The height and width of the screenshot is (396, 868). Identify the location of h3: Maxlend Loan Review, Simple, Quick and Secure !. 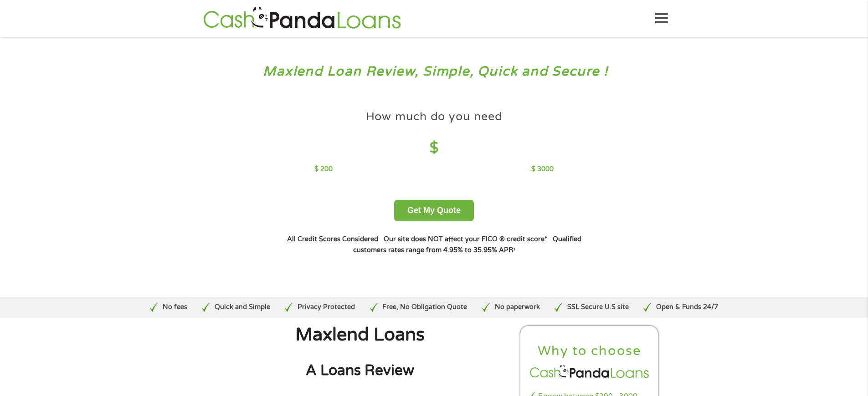
(434, 71).